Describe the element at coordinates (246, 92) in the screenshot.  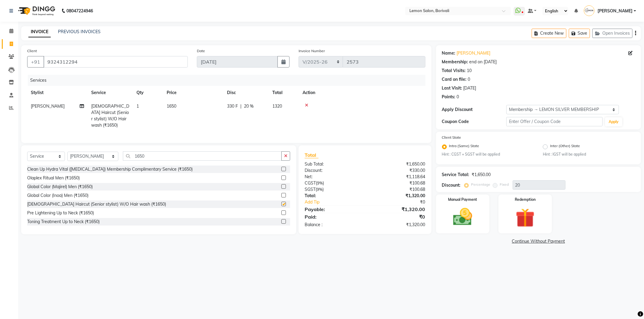
I see `th: Disc` at that location.